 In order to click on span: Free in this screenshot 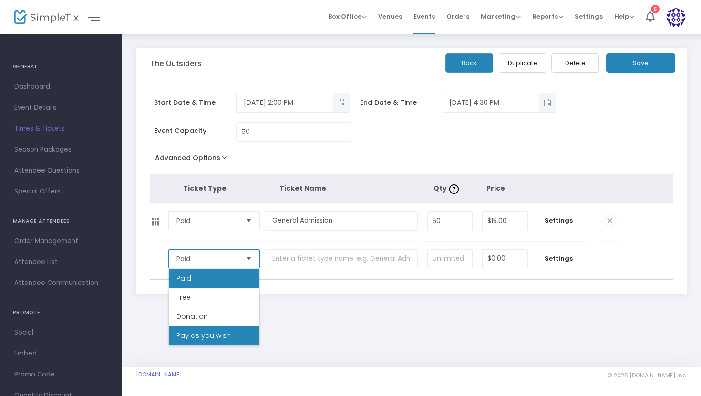, I will do `click(184, 298)`.